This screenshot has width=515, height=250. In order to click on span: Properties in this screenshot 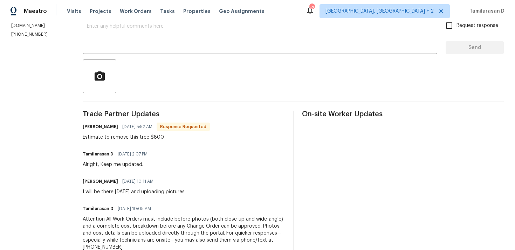, I will do `click(197, 11)`.